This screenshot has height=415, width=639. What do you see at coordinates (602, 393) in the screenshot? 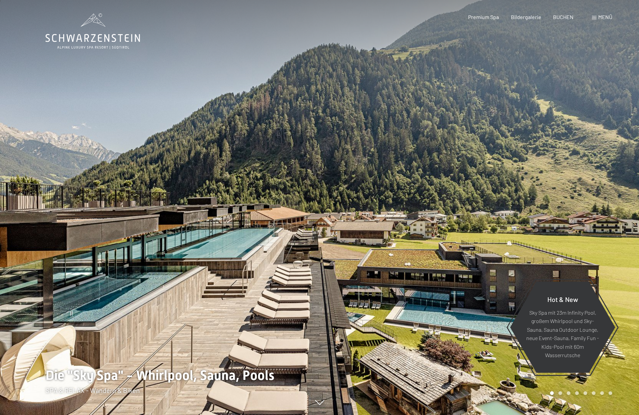
I see `div: Carousel Page 7` at bounding box center [602, 393].